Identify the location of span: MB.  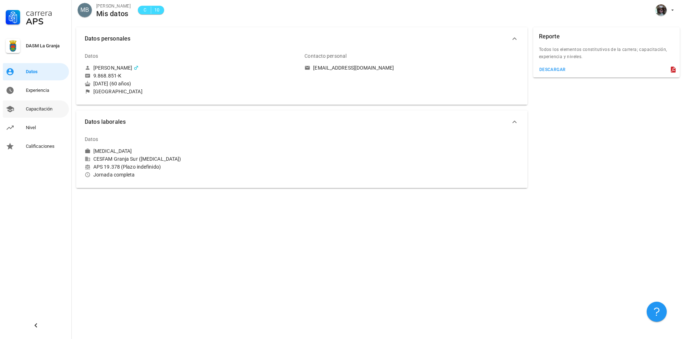
(85, 10).